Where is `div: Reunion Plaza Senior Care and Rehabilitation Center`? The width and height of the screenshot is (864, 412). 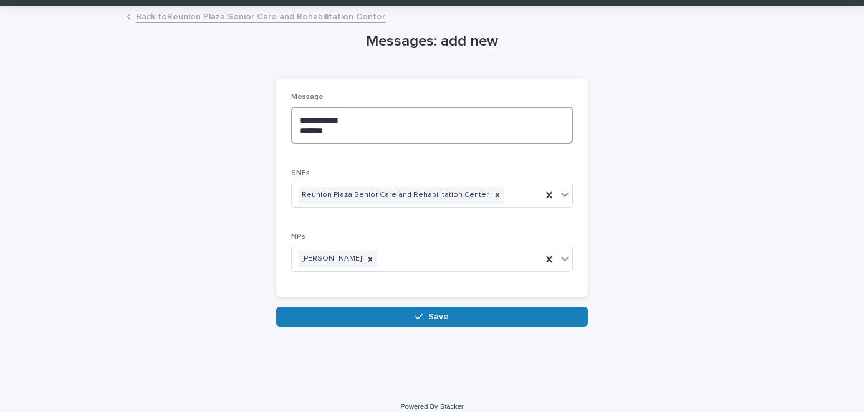
div: Reunion Plaza Senior Care and Rehabilitation Center is located at coordinates (394, 195).